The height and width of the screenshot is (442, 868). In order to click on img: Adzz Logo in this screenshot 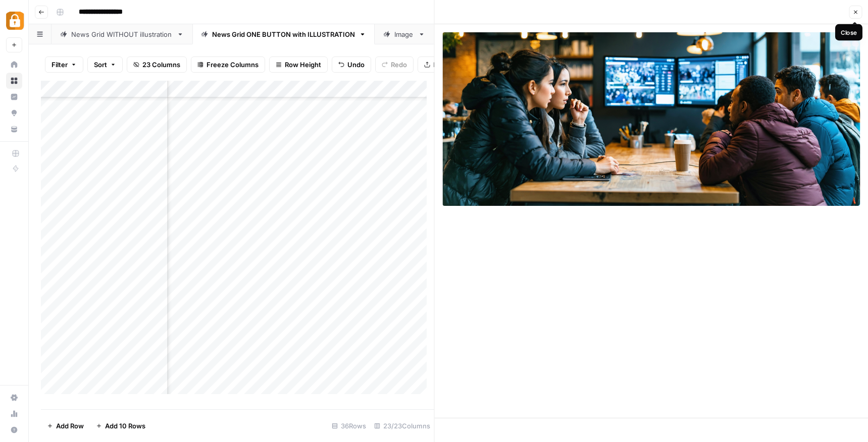, I will do `click(15, 20)`.